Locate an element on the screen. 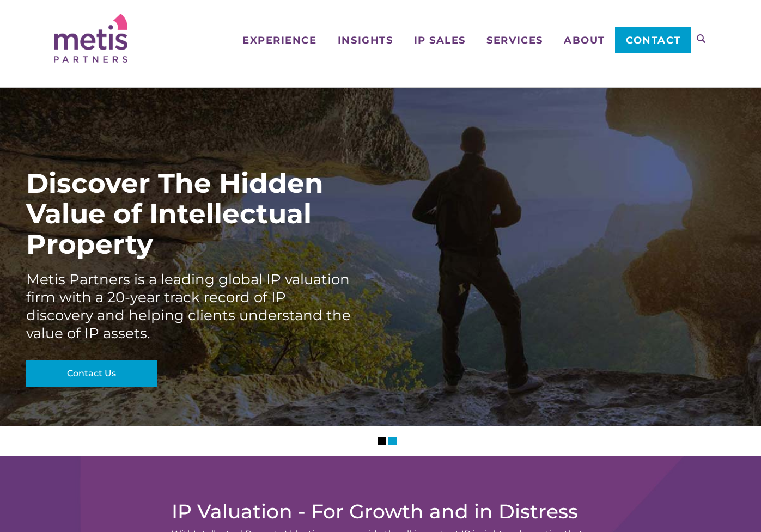  span: Services is located at coordinates (515, 40).